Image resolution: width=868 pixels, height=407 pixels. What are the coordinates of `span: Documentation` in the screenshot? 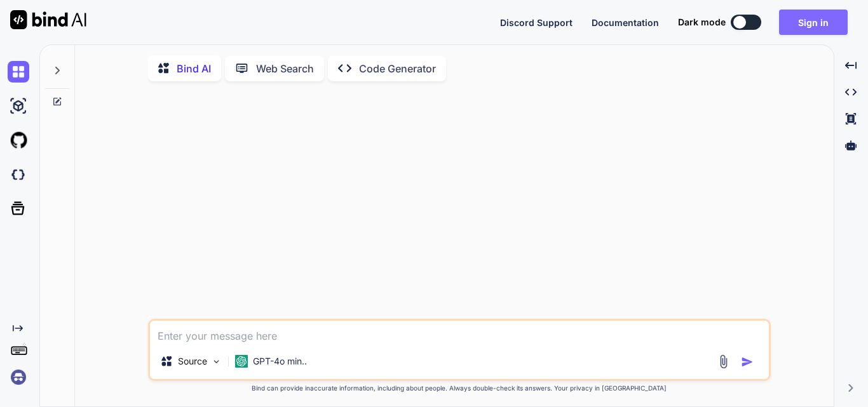 It's located at (625, 23).